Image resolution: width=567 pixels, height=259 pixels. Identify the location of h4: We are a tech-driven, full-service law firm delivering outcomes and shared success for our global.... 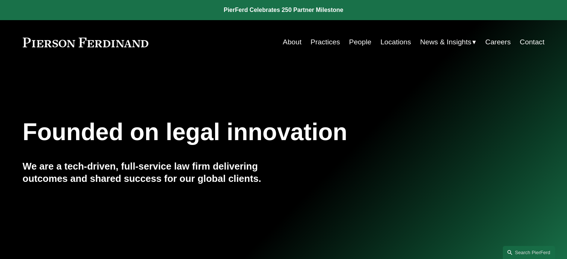
(153, 172).